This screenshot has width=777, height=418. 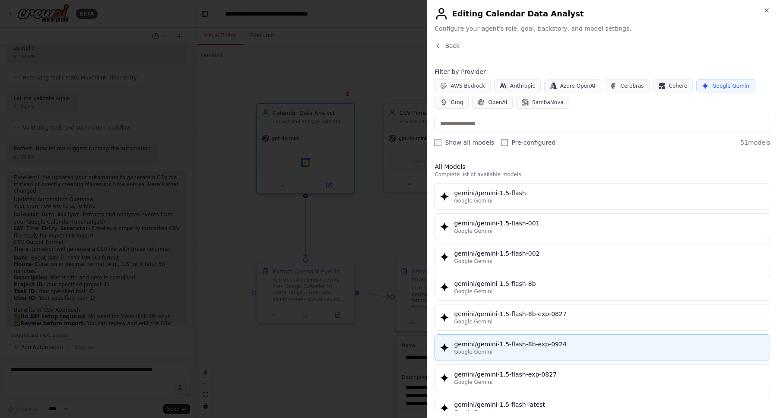 What do you see at coordinates (609, 223) in the screenshot?
I see `div: gemini/gemini-1.5-flash-001` at bounding box center [609, 223].